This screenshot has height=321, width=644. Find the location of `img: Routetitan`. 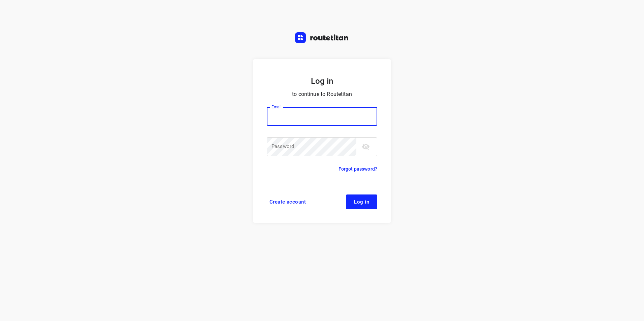

img: Routetitan is located at coordinates (322, 38).